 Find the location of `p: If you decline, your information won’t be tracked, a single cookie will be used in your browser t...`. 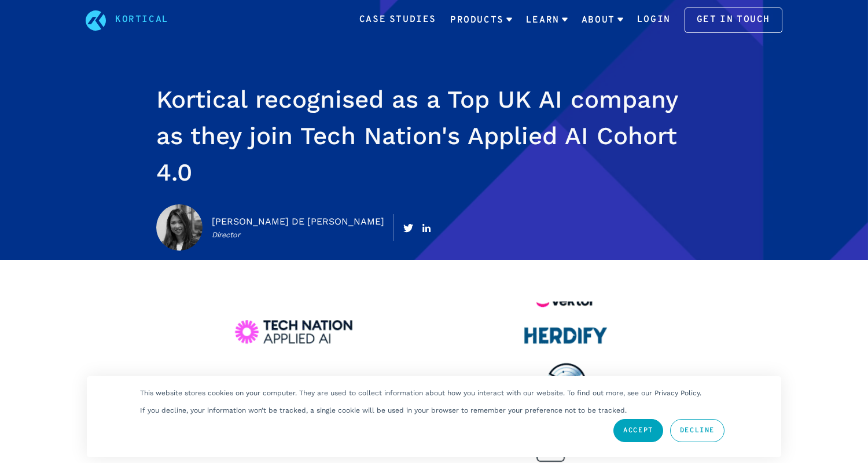

p: If you decline, your information won’t be tracked, a single cookie will be used in your browser t... is located at coordinates (383, 410).